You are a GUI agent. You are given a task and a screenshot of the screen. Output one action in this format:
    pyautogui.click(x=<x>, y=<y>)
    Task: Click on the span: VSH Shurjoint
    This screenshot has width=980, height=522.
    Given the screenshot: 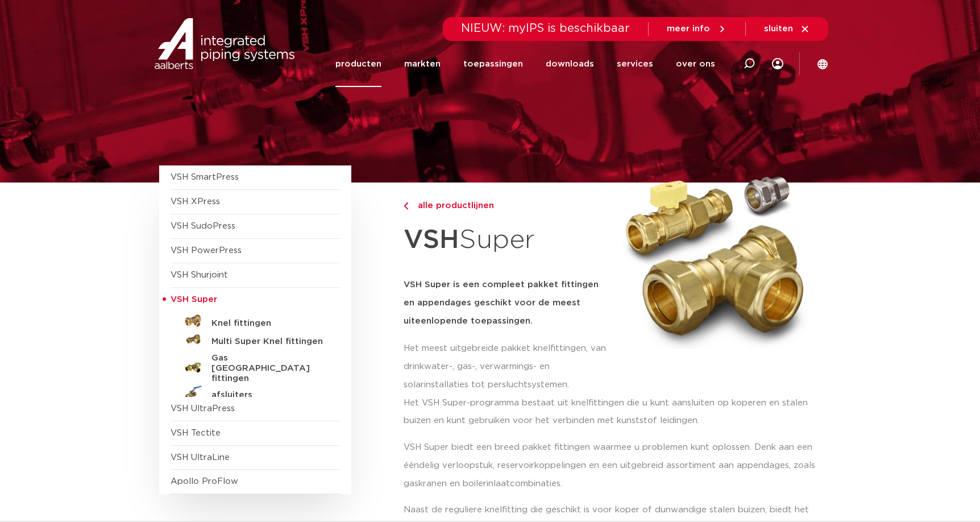 What is the action you would take?
    pyautogui.click(x=199, y=274)
    